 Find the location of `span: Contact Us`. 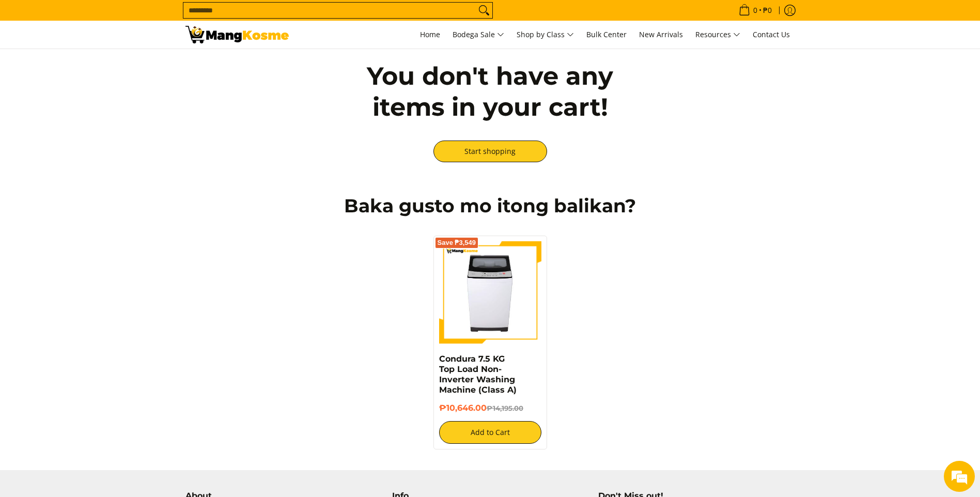

span: Contact Us is located at coordinates (771, 34).